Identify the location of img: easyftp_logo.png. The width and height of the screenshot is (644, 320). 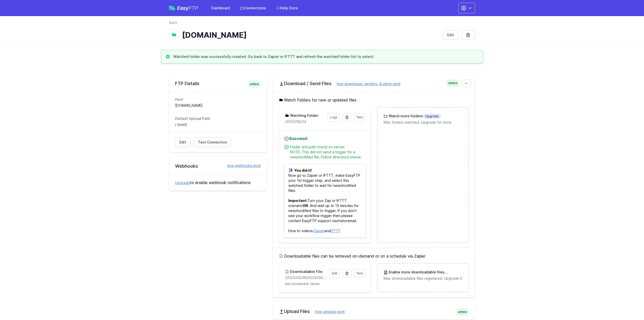
(172, 8).